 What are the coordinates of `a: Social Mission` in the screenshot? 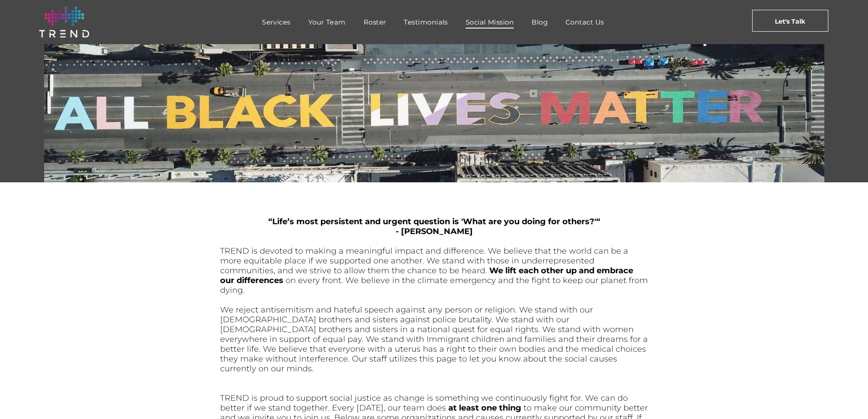 It's located at (490, 21).